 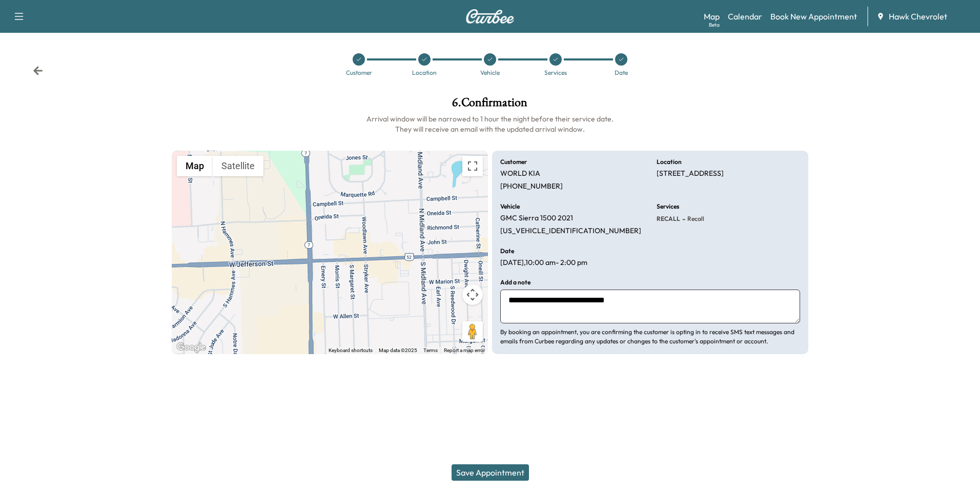 What do you see at coordinates (359, 73) in the screenshot?
I see `div: Customer` at bounding box center [359, 73].